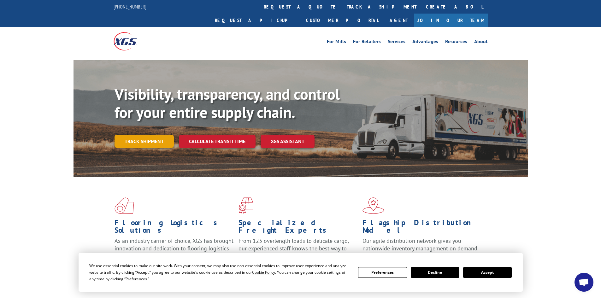  Describe the element at coordinates (264, 272) in the screenshot. I see `span: Cookie Policy` at that location.